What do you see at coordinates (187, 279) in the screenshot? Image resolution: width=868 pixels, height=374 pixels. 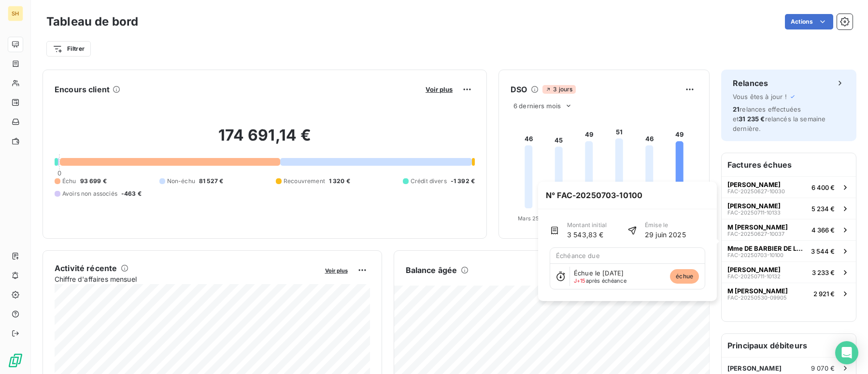 I see `span: Chiffre d'affaires mensuel` at bounding box center [187, 279].